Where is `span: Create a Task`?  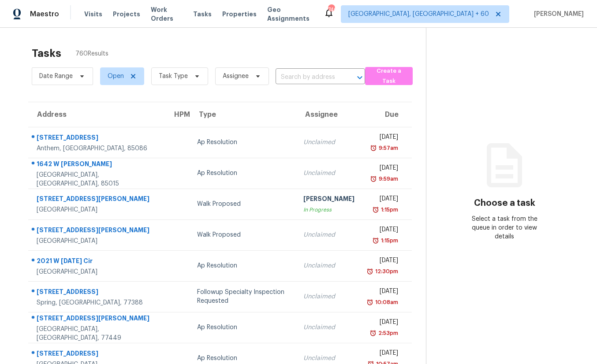
span: Create a Task is located at coordinates (389, 76).